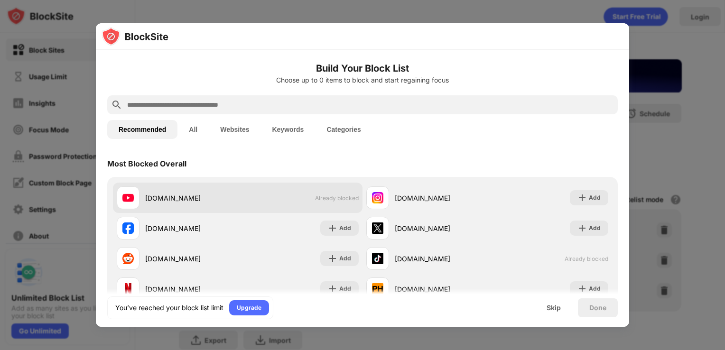  Describe the element at coordinates (142, 130) in the screenshot. I see `button: Recommended` at that location.